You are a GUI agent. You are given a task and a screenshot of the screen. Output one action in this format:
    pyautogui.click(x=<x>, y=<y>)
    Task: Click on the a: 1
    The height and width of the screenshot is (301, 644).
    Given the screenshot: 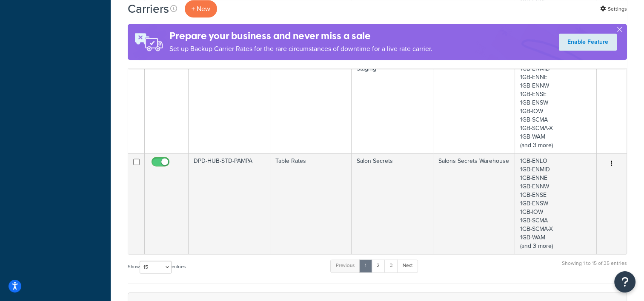 What is the action you would take?
    pyautogui.click(x=365, y=265)
    